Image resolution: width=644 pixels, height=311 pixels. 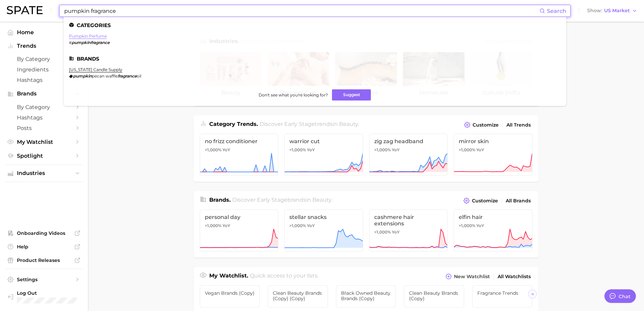 I want to click on button: Brands, so click(x=44, y=94).